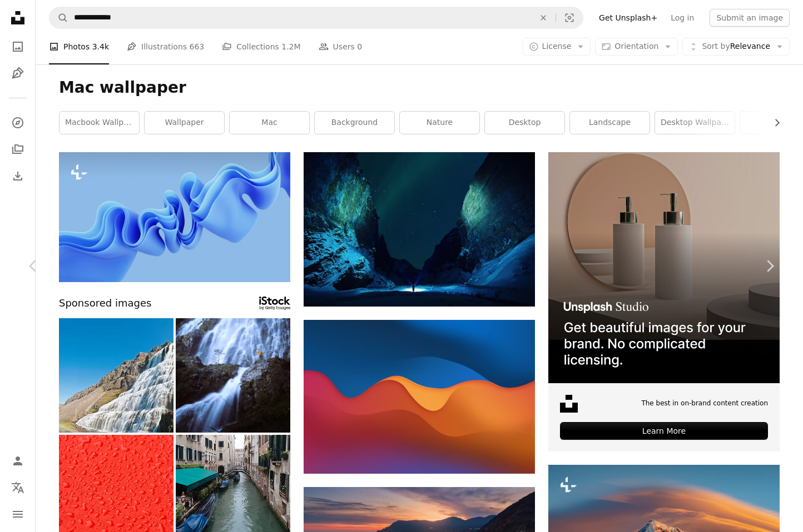 The width and height of the screenshot is (803, 532). I want to click on a: The best in on-brand content creationLearn More, so click(664, 302).